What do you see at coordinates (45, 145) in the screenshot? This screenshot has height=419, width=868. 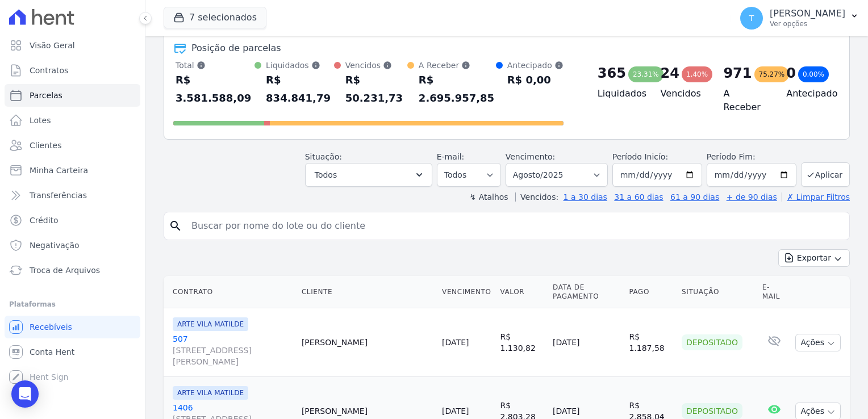 I see `span: Clientes` at bounding box center [45, 145].